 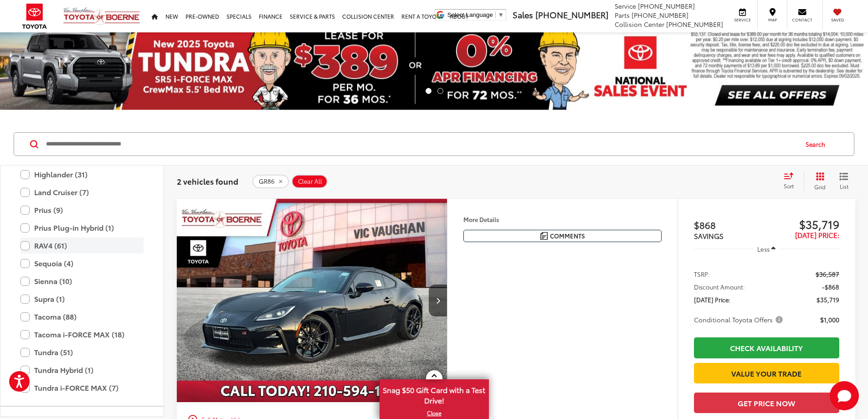 What do you see at coordinates (434, 394) in the screenshot?
I see `span: Snag $50 Gift Card with a Test Drive!` at bounding box center [434, 394].